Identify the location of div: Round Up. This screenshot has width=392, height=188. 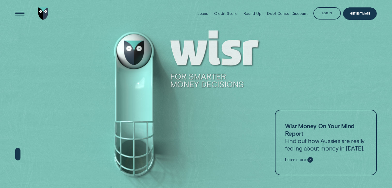
(252, 13).